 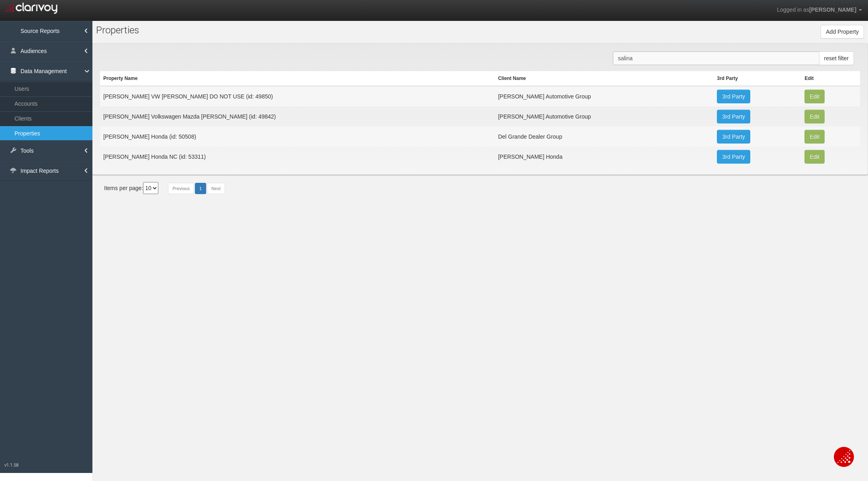 I want to click on button: Add Property, so click(x=842, y=32).